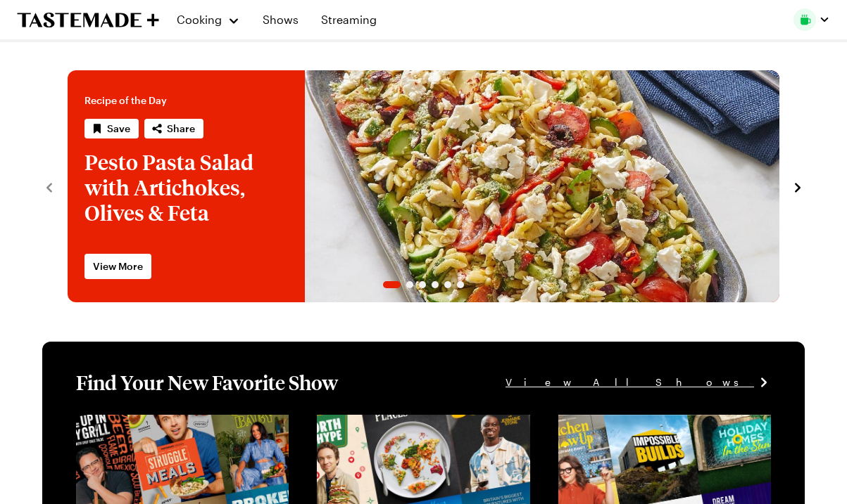  Describe the element at coordinates (49, 186) in the screenshot. I see `button: navigate to previous item` at that location.